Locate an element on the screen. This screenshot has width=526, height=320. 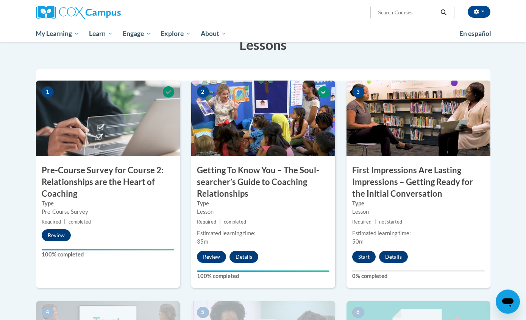
button: Account Settings is located at coordinates (479, 12).